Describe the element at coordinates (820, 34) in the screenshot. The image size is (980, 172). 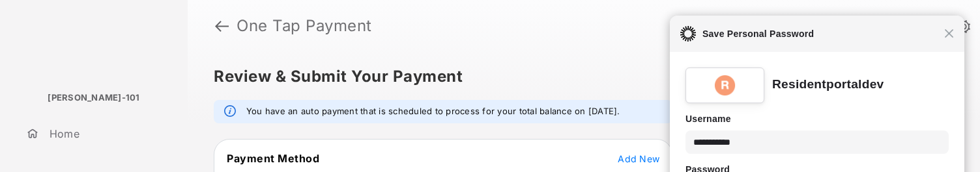
I see `span: Save Personal Password` at that location.